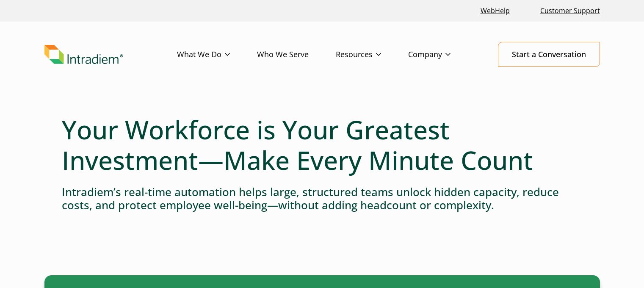 This screenshot has height=288, width=644. What do you see at coordinates (216, 55) in the screenshot?
I see `a: What We Do` at bounding box center [216, 55].